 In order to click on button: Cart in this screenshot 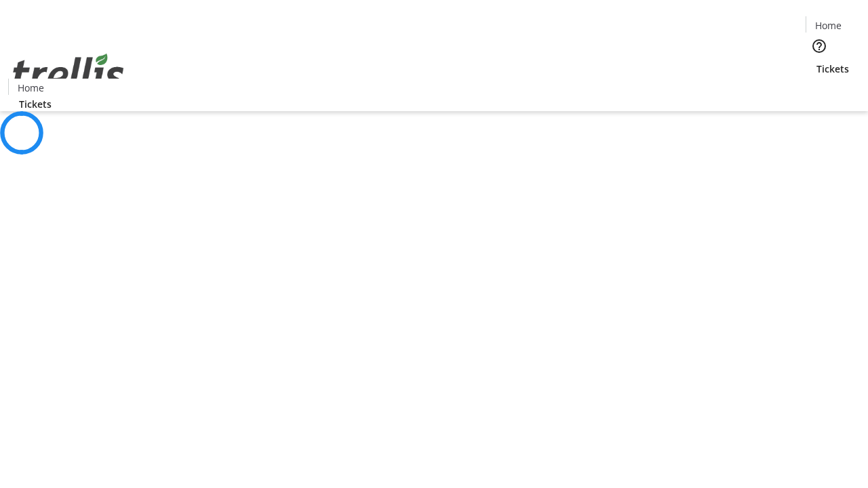, I will do `click(819, 90)`.